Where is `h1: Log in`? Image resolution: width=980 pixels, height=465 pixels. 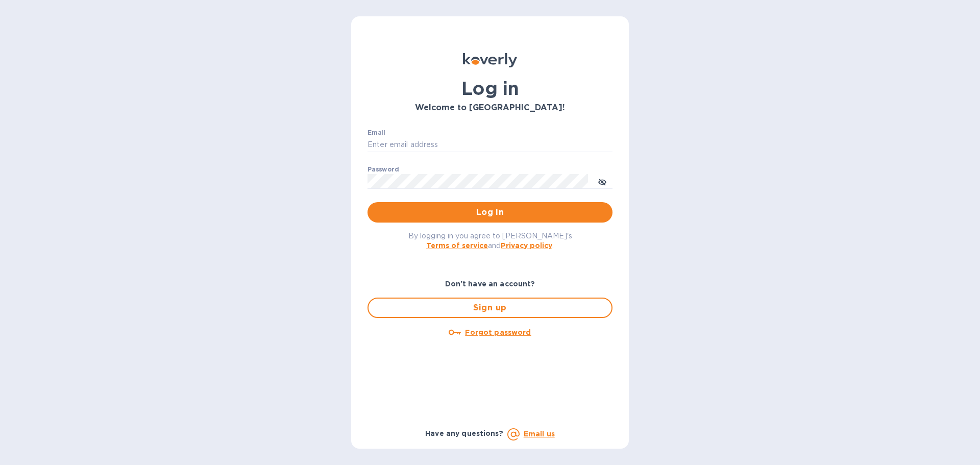
h1: Log in is located at coordinates (490, 88).